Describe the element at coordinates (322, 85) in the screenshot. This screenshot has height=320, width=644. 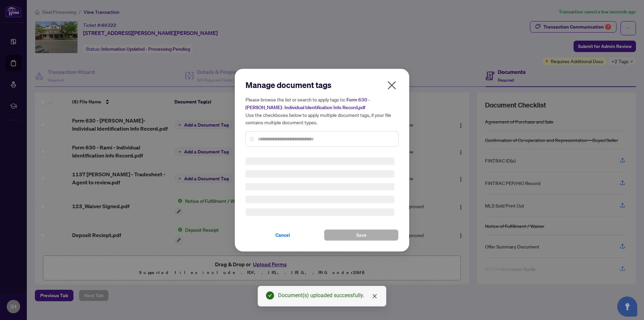
I see `h2: Manage document tags` at that location.